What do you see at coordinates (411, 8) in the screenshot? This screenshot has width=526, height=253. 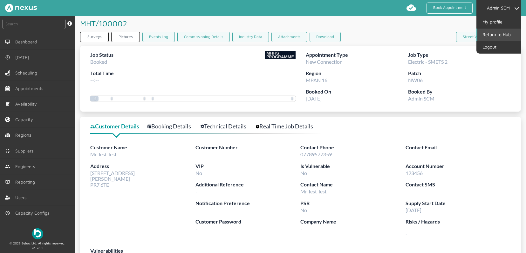 I see `img: md-cloud-done.svg` at bounding box center [411, 8].